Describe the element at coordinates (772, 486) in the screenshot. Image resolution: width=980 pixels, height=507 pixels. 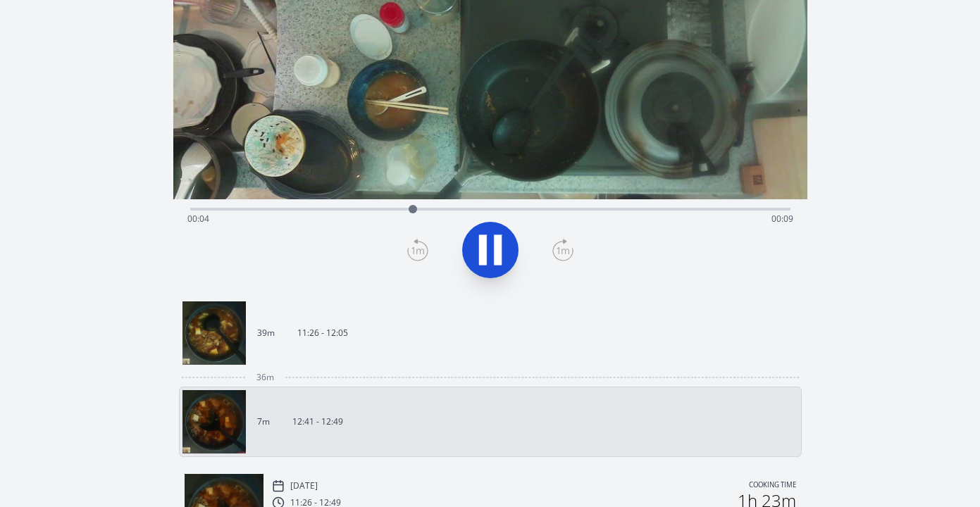
I see `p: Cooking time` at that location.